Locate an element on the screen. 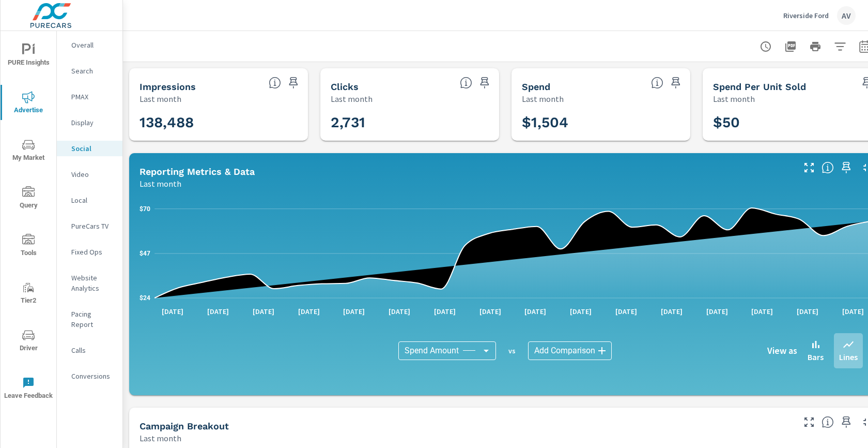 The height and width of the screenshot is (448, 868). div: AV is located at coordinates (846, 16).